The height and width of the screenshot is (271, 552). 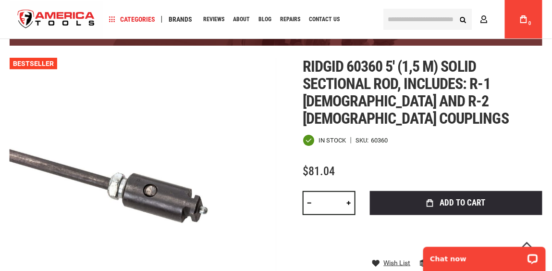 What do you see at coordinates (56, 19) in the screenshot?
I see `img: America Tools` at bounding box center [56, 19].